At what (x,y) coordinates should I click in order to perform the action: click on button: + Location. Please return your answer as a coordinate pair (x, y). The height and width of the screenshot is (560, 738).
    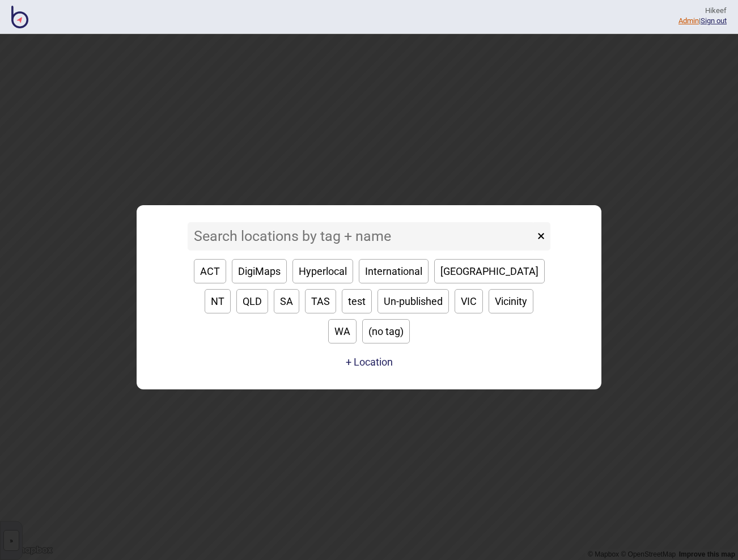
    Looking at the image, I should click on (369, 362).